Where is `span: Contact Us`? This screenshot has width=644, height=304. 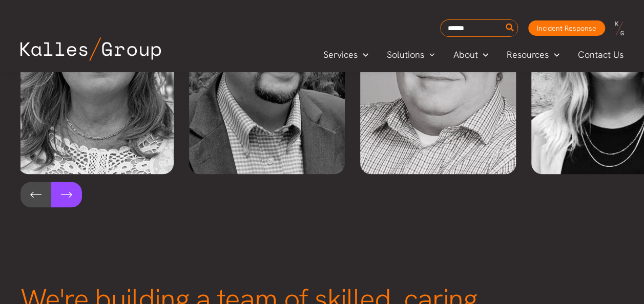
span: Contact Us is located at coordinates (600, 55).